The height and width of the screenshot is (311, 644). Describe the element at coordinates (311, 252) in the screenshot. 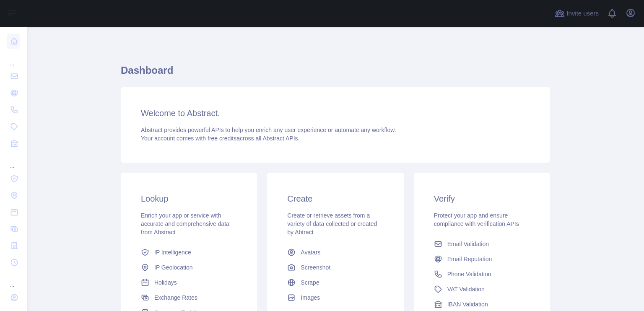

I see `span: Avatars` at that location.